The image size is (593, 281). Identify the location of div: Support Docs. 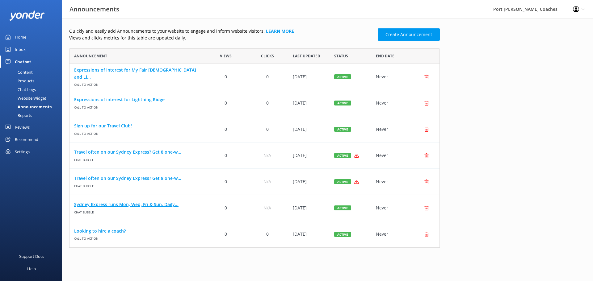
(32, 257).